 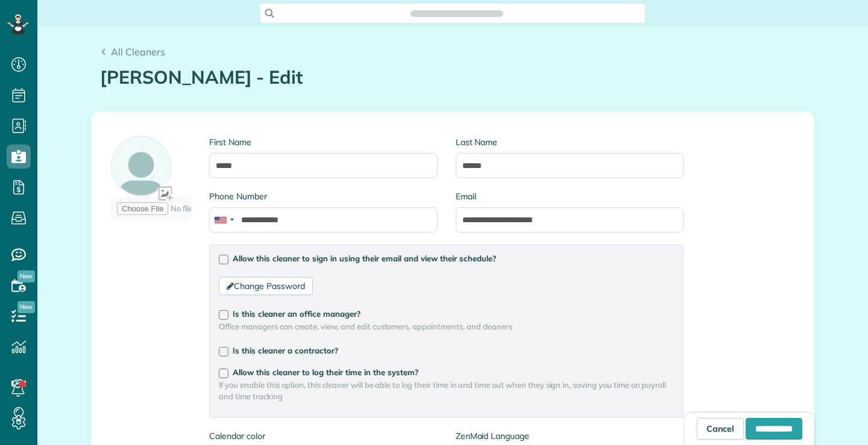 What do you see at coordinates (529, 437) in the screenshot?
I see `label: ZenMaid Language` at bounding box center [529, 437].